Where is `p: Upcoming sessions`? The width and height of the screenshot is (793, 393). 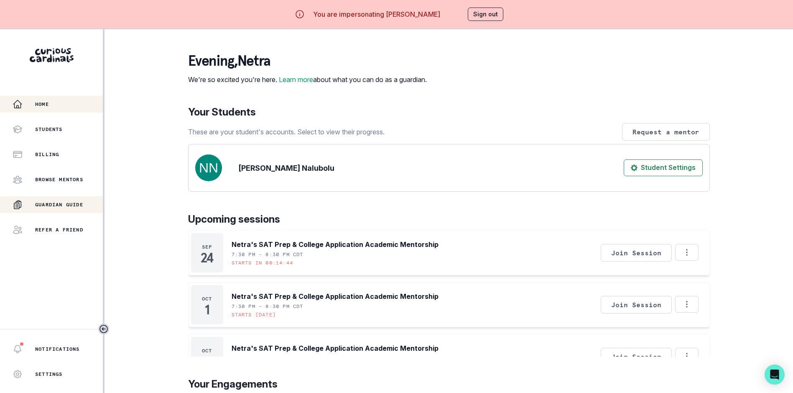 p: Upcoming sessions is located at coordinates (449, 219).